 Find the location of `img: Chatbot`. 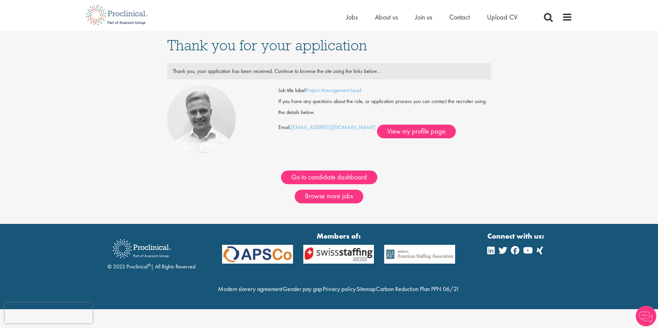

img: Chatbot is located at coordinates (646, 316).